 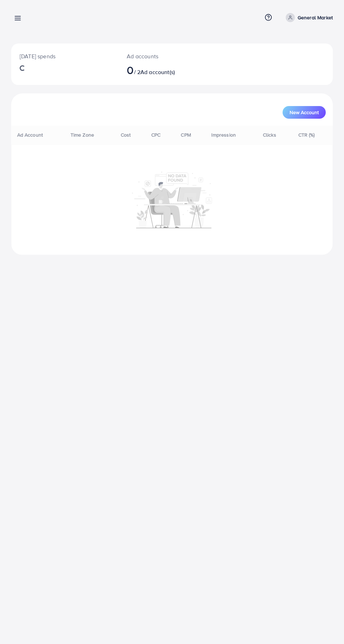 I want to click on span: 0, so click(x=130, y=70).